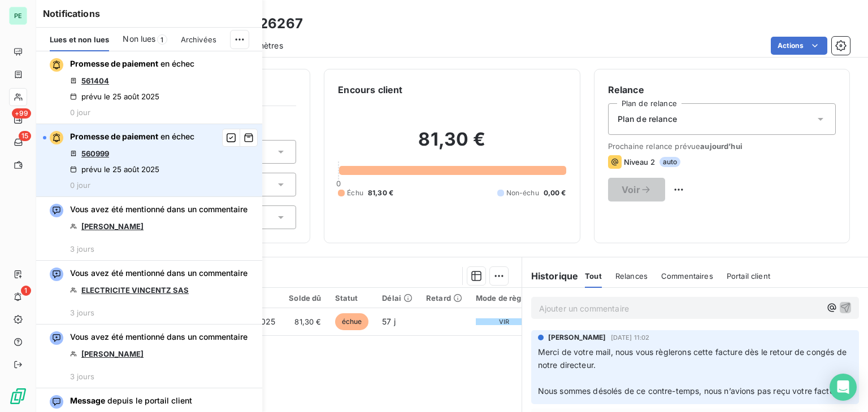 This screenshot has height=412, width=868. What do you see at coordinates (139, 39) in the screenshot?
I see `span: Non lues` at bounding box center [139, 39].